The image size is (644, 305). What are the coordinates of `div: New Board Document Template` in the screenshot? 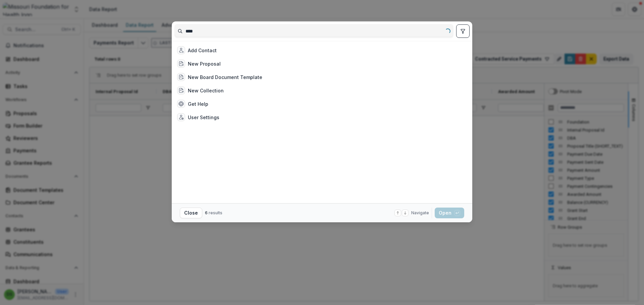 It's located at (225, 77).